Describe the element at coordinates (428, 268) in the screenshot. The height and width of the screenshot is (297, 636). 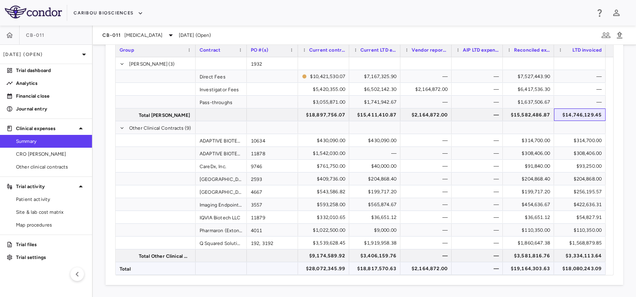
I see `div: $2,164,872.00` at that location.